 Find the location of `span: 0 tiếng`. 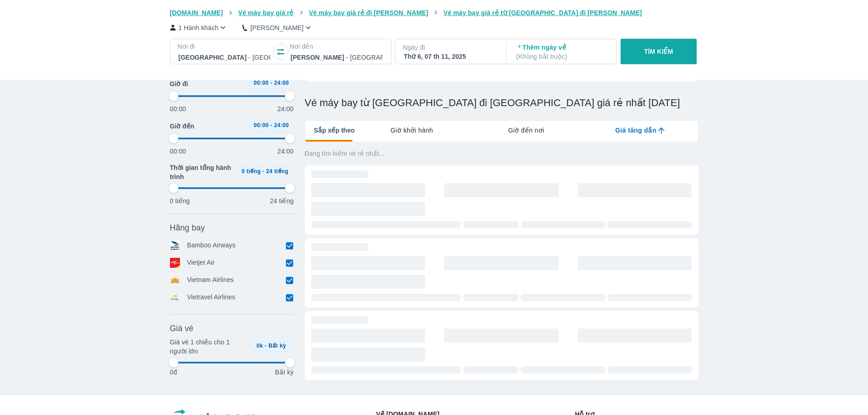

span: 0 tiếng is located at coordinates (251, 171).